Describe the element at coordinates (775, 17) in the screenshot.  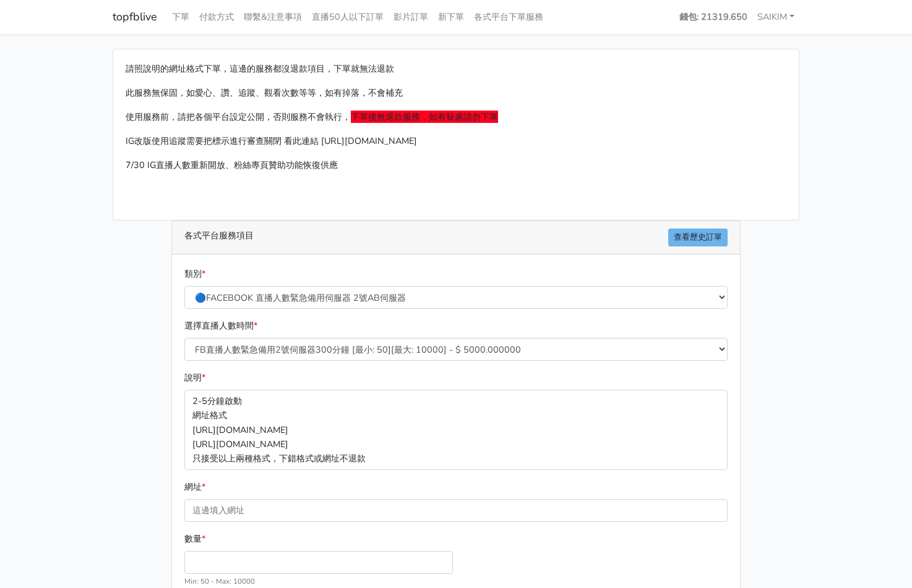
I see `a: SAIKIM` at that location.